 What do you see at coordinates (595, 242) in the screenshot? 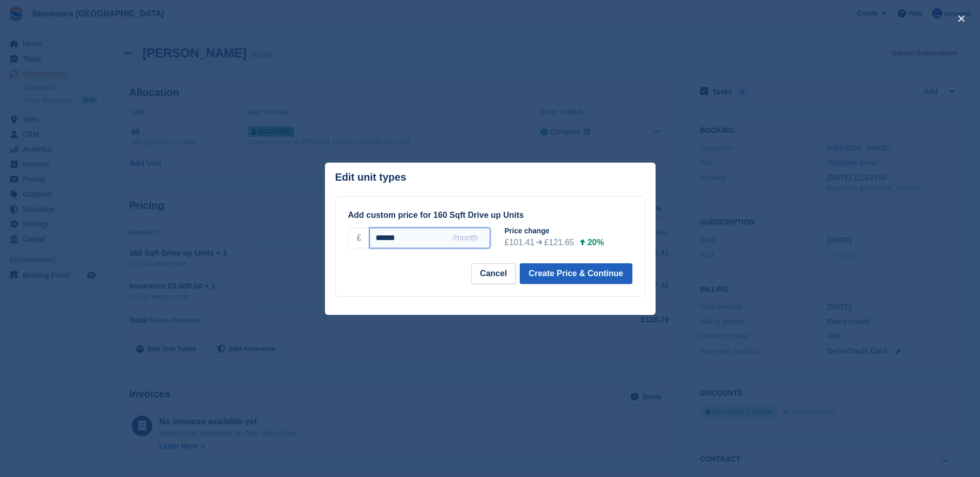
I see `div: 20%` at bounding box center [595, 242].